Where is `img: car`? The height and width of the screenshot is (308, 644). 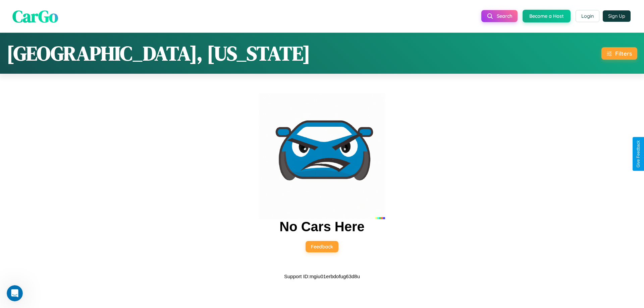 img: car is located at coordinates (322, 156).